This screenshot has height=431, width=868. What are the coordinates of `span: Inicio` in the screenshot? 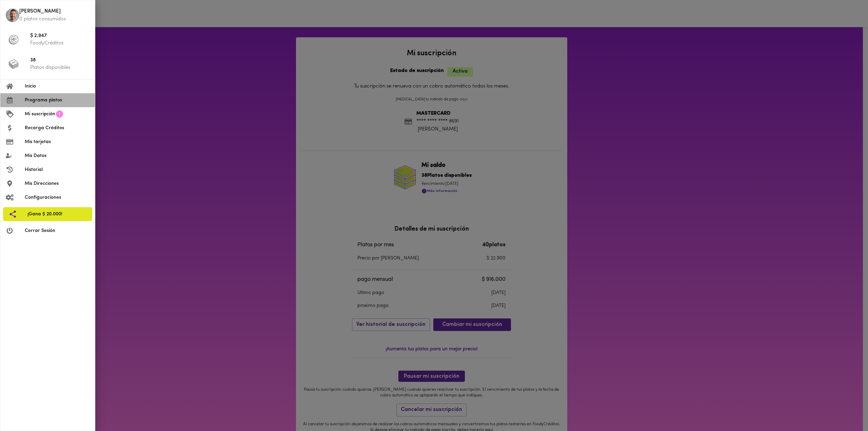 It's located at (57, 86).